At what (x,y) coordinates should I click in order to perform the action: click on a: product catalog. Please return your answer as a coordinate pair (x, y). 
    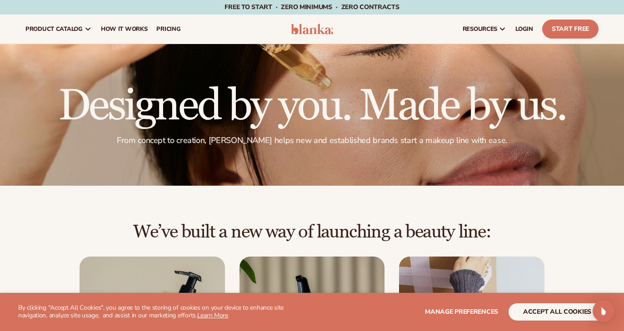
    Looking at the image, I should click on (59, 29).